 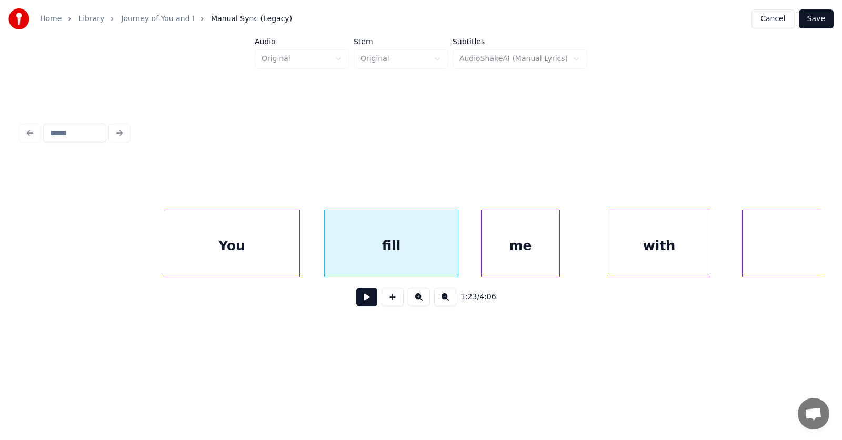 I want to click on button: Cancel, so click(x=772, y=19).